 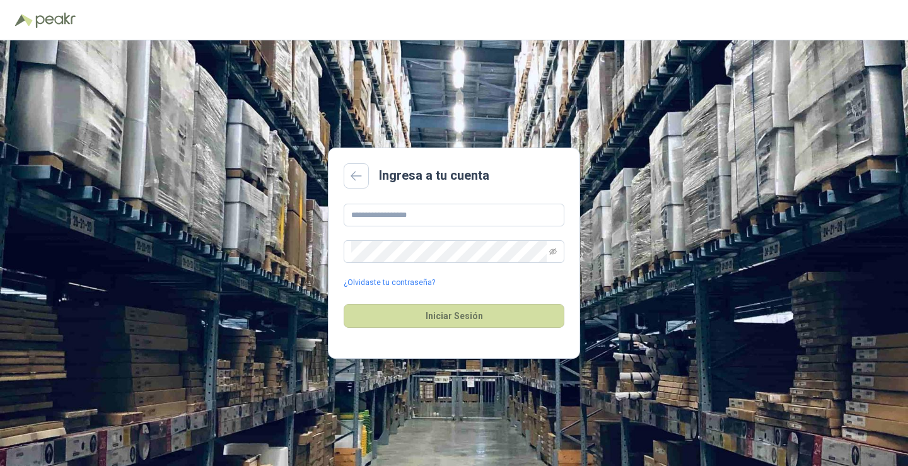 I want to click on span: eye-invisible, so click(x=553, y=252).